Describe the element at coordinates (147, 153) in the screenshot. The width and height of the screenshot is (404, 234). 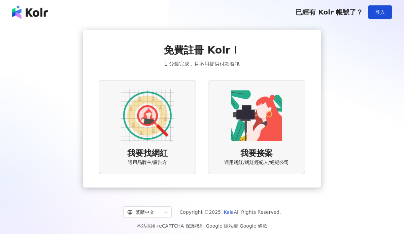
I see `span: 我要找網紅` at that location.